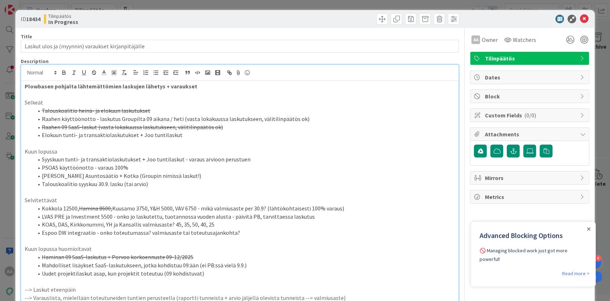 This screenshot has width=610, height=301. I want to click on span: ( 0/0 ), so click(530, 115).